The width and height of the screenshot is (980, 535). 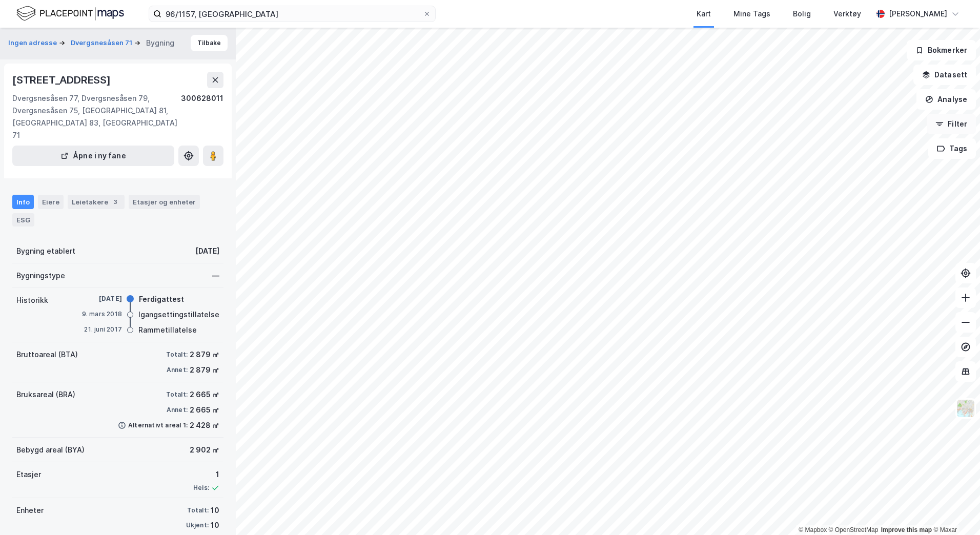 What do you see at coordinates (202, 117) in the screenshot?
I see `div: 300628011` at bounding box center [202, 117].